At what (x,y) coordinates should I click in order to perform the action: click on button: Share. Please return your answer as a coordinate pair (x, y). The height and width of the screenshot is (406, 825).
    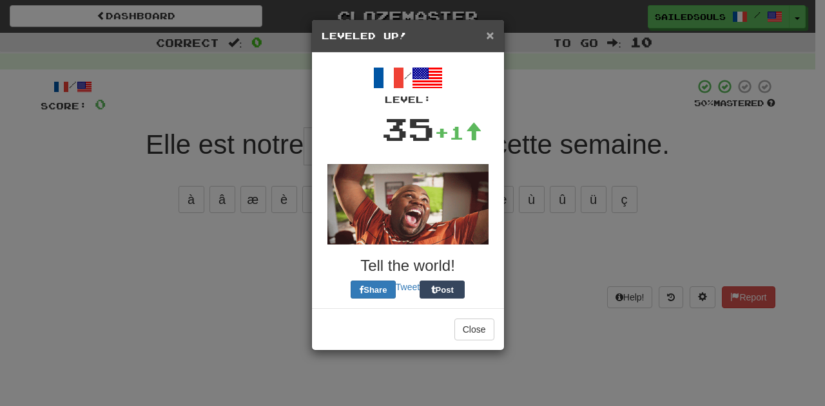
    Looking at the image, I should click on (373, 290).